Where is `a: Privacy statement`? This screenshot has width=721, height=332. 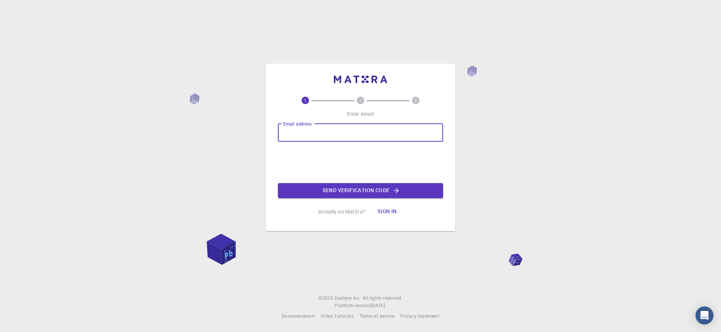 a: Privacy statement is located at coordinates (420, 316).